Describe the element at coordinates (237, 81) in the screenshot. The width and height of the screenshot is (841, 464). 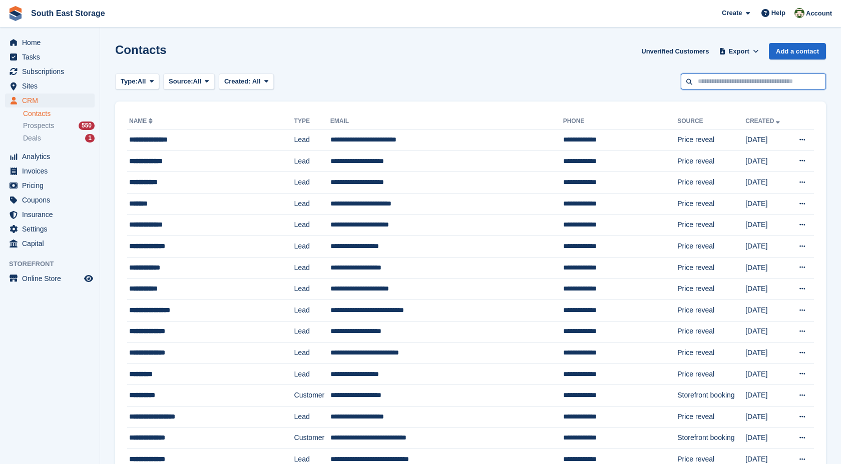
I see `span: Created:` at that location.